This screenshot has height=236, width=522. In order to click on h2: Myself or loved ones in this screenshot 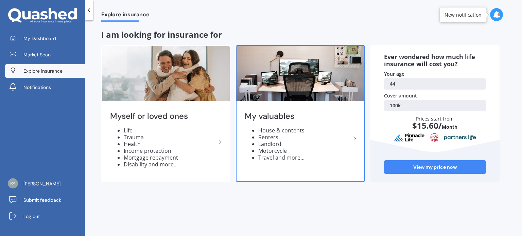, I will do `click(163, 116)`.